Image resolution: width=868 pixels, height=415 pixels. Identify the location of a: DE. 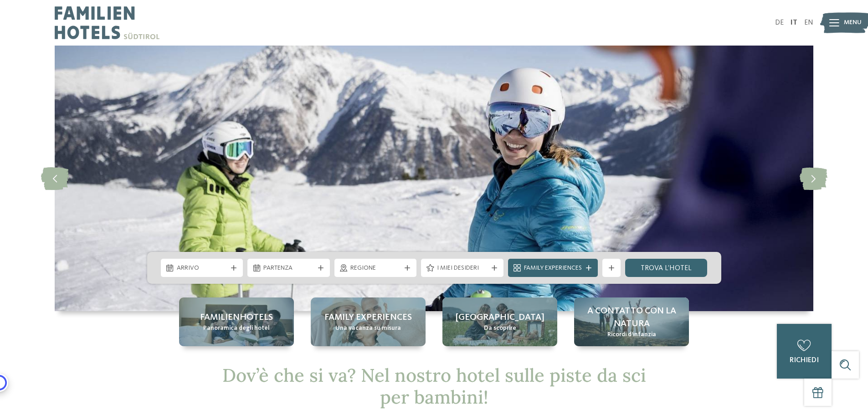
(779, 23).